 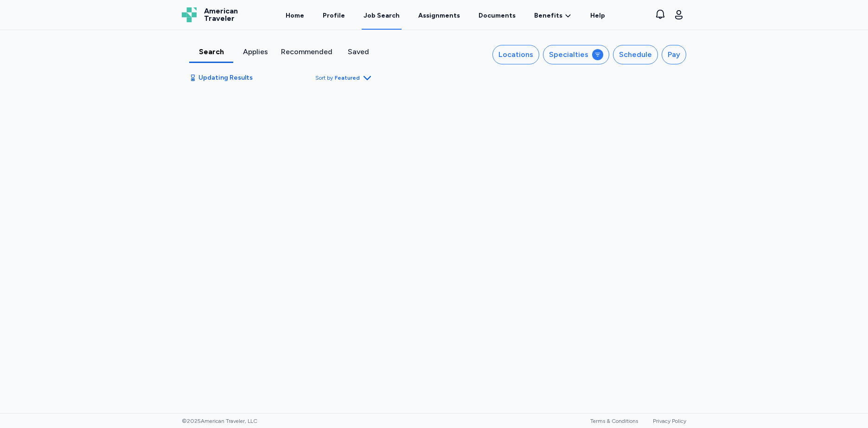 I want to click on span: Benefits, so click(x=548, y=16).